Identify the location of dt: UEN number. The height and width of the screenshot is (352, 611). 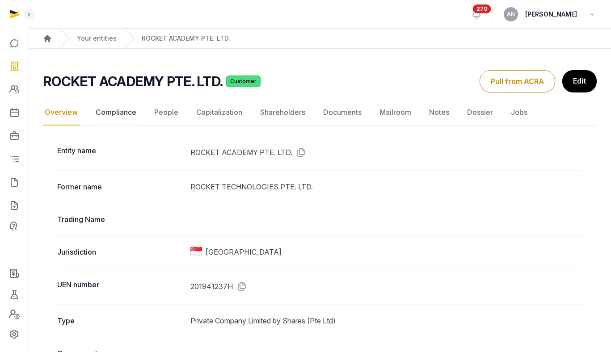
(120, 287).